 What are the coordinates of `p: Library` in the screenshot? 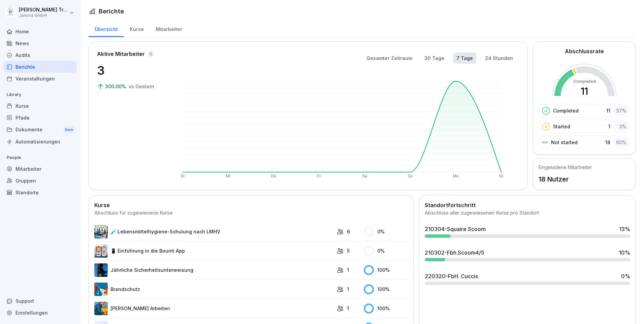 It's located at (40, 95).